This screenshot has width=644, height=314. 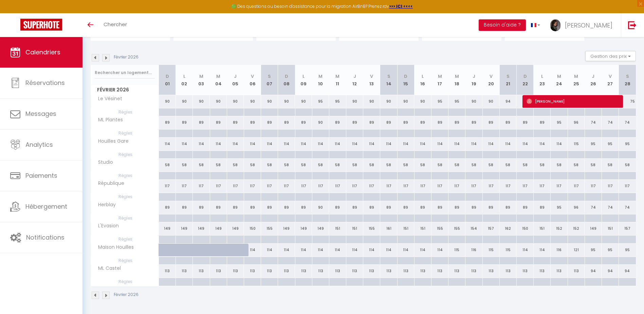 What do you see at coordinates (14, 21) in the screenshot?
I see `img: website_grey.svg` at bounding box center [14, 21].